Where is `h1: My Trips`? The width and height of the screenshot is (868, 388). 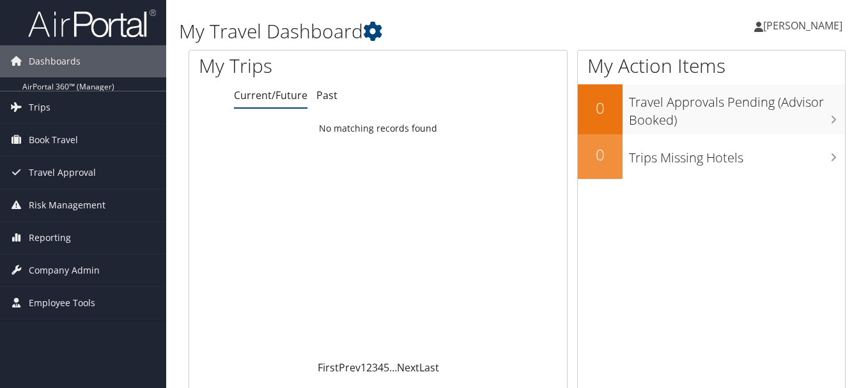
h1: My Trips is located at coordinates (299, 66).